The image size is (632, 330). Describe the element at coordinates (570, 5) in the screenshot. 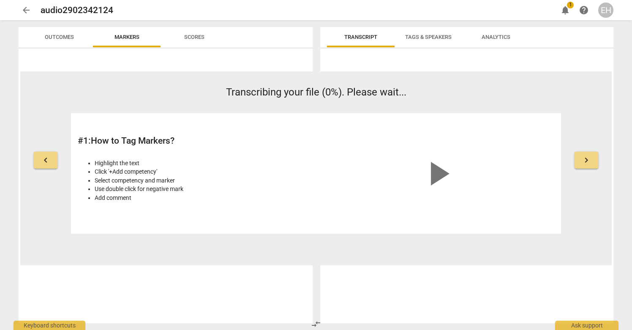

I see `span: 1` at that location.